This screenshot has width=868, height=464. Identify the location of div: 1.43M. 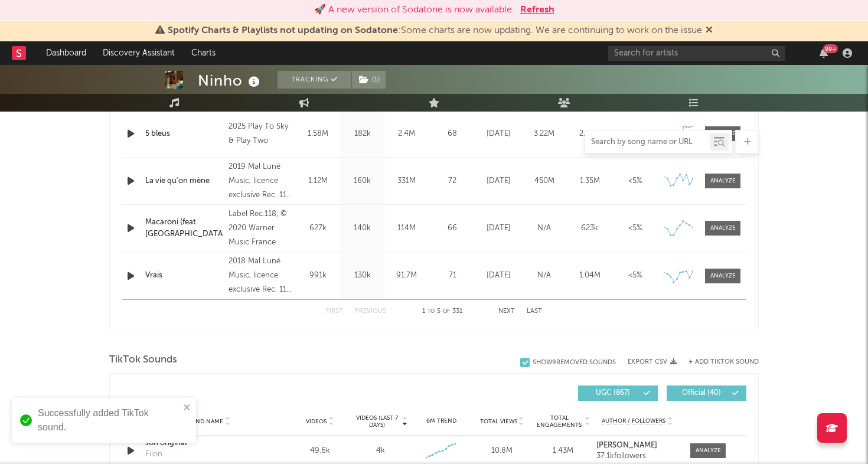
(563, 451).